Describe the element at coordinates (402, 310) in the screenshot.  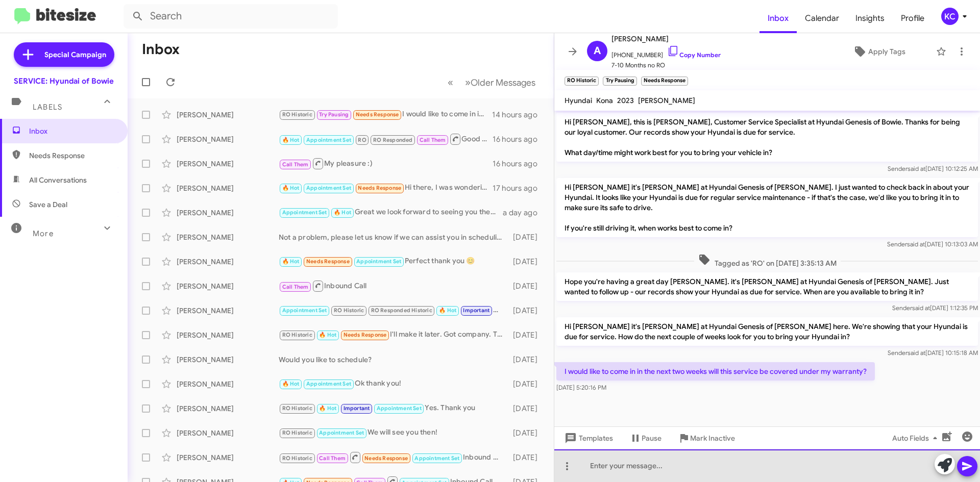
I see `span: RO Responded Historic` at that location.